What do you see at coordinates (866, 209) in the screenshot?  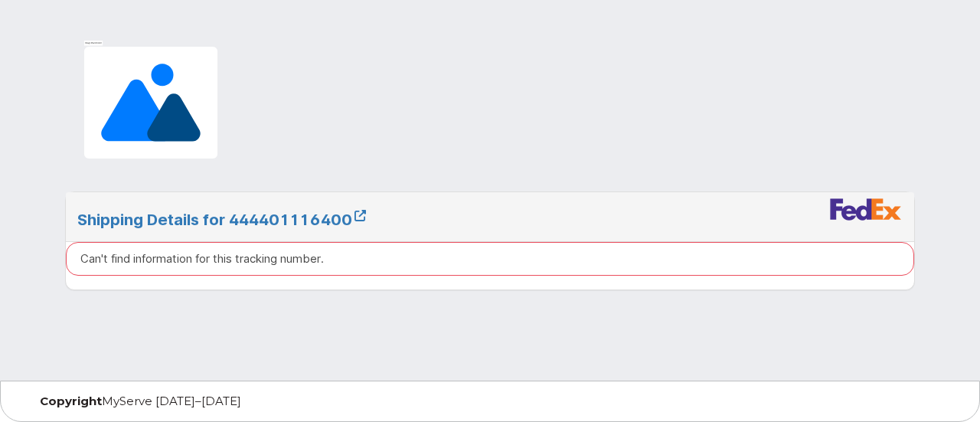 I see `img: fedex-bc01427081be8802e1fb5a1adb1132915e58a0589d7a9405a0dcbe1127be6add.png` at bounding box center [866, 209].